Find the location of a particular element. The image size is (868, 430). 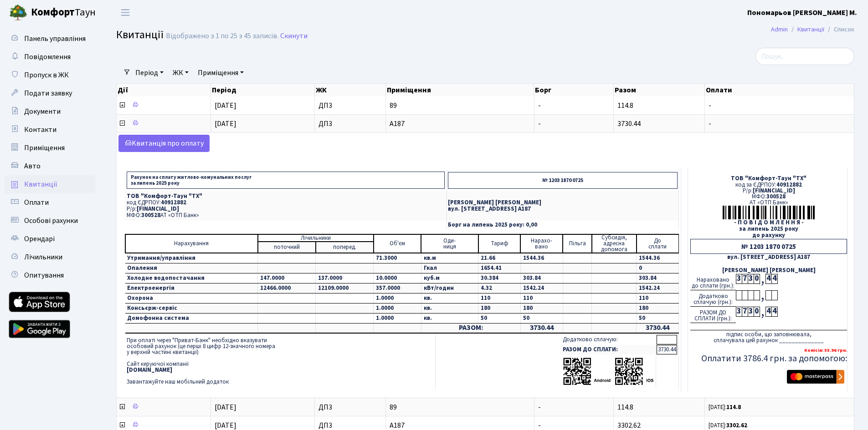

td: 137.0000 is located at coordinates (345, 279).